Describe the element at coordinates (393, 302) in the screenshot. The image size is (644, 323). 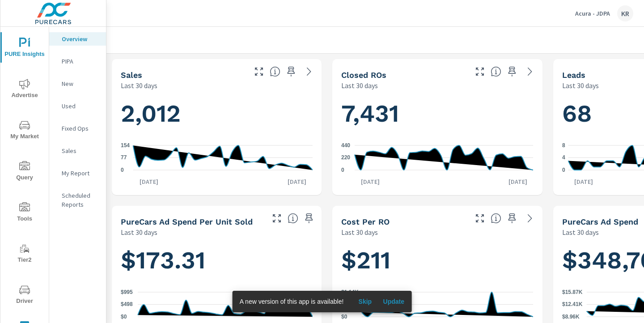
I see `button: Update` at that location.